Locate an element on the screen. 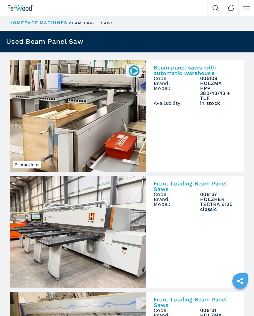 The image size is (254, 316). h3: HOLZHER is located at coordinates (219, 200).